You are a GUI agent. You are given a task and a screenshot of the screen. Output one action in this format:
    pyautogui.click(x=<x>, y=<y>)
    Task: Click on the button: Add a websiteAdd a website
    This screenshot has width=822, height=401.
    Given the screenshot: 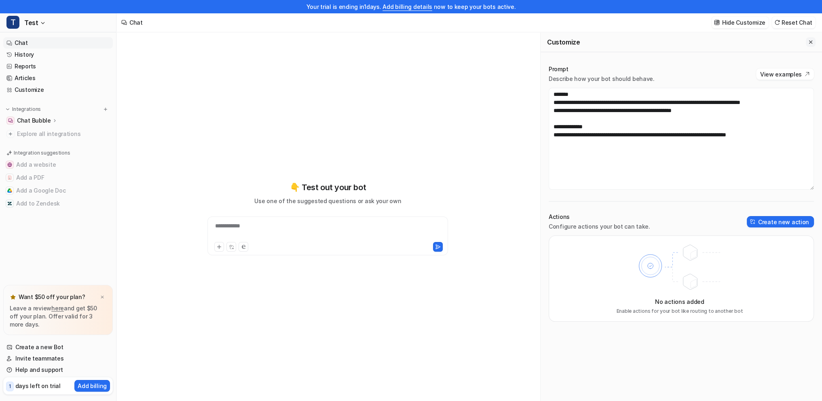 What is the action you would take?
    pyautogui.click(x=58, y=165)
    